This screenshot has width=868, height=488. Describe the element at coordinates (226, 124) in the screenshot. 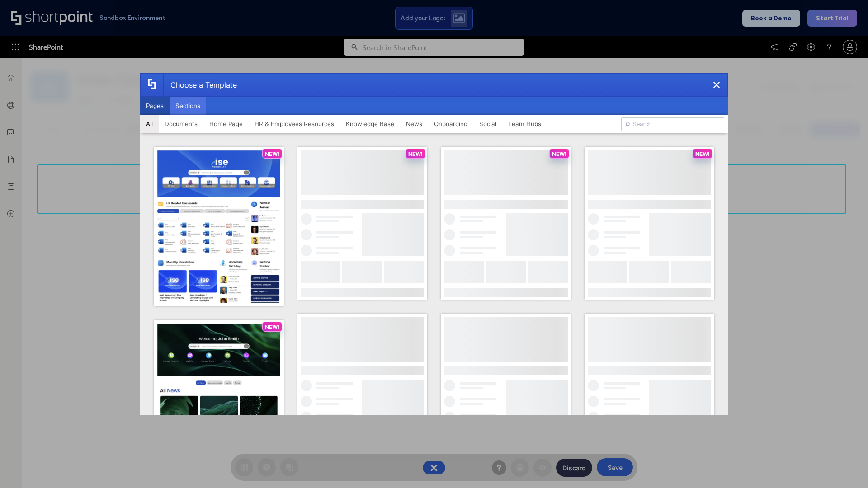

I see `button: Home Page` at that location.